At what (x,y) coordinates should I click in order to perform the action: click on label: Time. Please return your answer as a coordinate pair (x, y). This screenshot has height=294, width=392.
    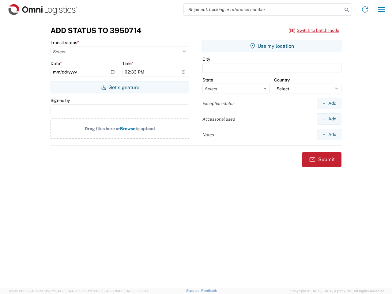
    Looking at the image, I should click on (128, 63).